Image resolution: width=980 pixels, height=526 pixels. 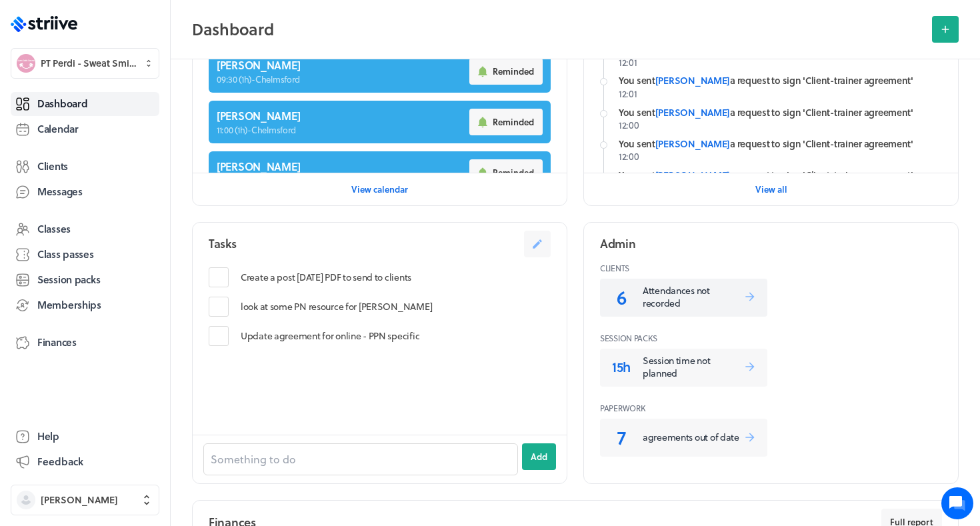 What do you see at coordinates (621, 367) in the screenshot?
I see `p: 15h` at bounding box center [621, 367].